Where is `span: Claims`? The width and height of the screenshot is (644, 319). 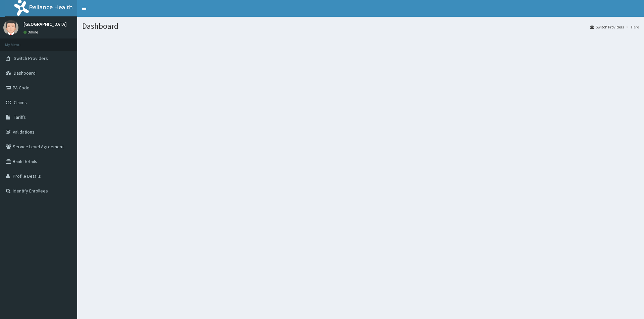 span: Claims is located at coordinates (20, 102).